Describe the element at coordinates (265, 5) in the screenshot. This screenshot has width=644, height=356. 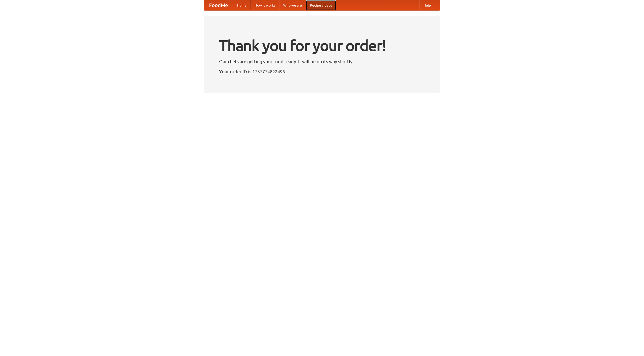
I see `a: How it works` at that location.